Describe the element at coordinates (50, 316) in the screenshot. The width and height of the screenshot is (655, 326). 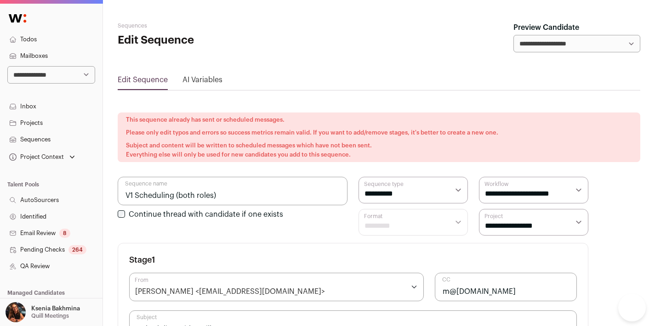
I see `p: Quill Meetings` at that location.